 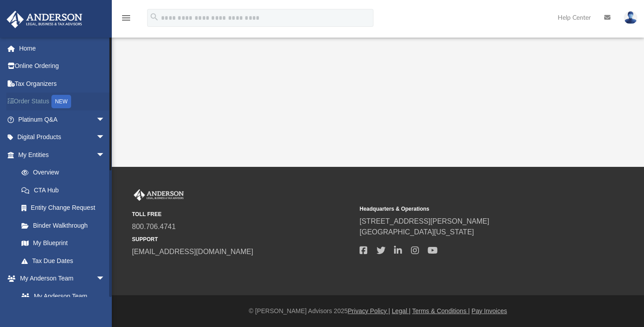 What do you see at coordinates (369, 311) in the screenshot?
I see `a: Privacy Policy |` at bounding box center [369, 311].